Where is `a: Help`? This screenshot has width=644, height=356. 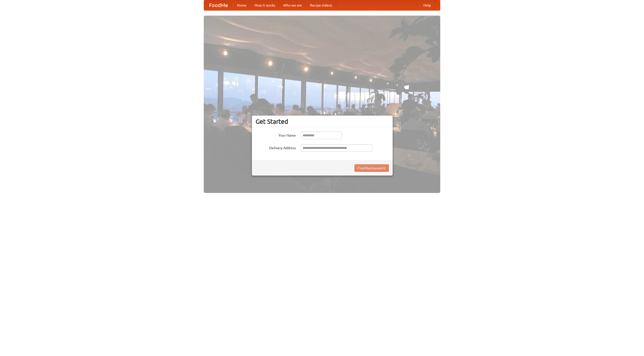
a: Help is located at coordinates (427, 5).